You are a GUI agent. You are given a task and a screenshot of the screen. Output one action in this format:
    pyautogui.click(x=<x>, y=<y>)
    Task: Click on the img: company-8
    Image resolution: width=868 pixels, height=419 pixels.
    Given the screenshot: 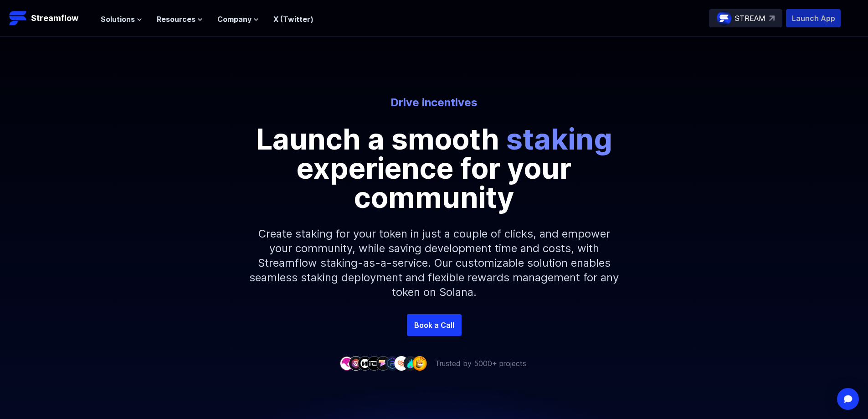 What is the action you would take?
    pyautogui.click(x=410, y=363)
    